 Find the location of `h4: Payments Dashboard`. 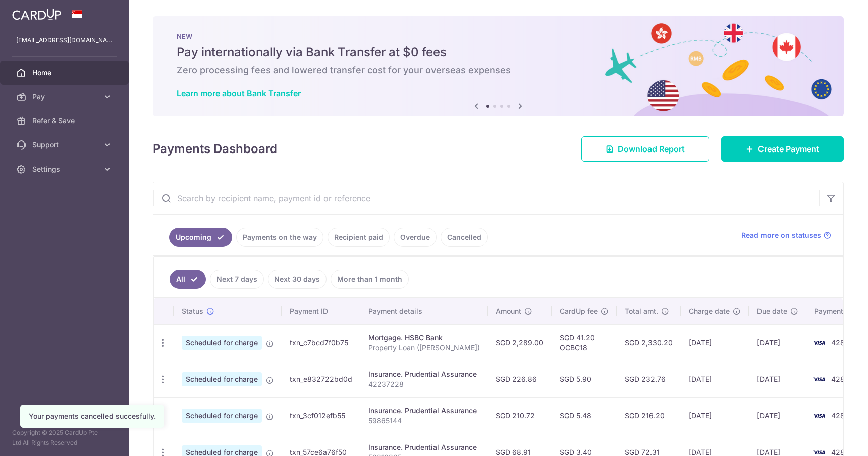

h4: Payments Dashboard is located at coordinates (215, 149).